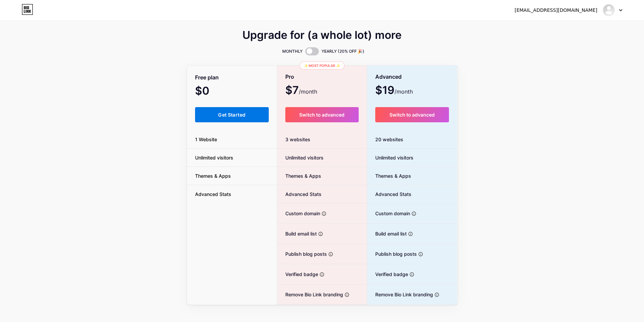 This screenshot has width=644, height=322. What do you see at coordinates (394, 91) in the screenshot?
I see `span: $19` at bounding box center [394, 91].